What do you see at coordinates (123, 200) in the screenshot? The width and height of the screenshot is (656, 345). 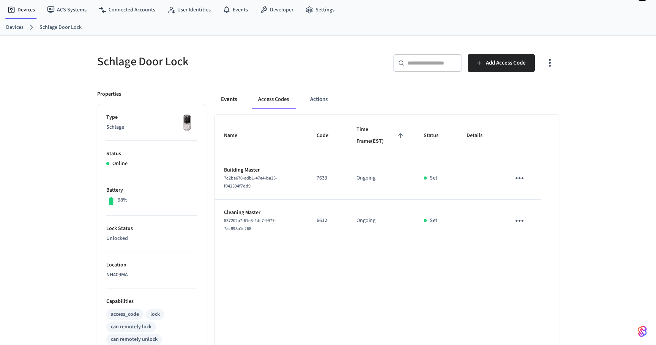 I see `p: 98%` at bounding box center [123, 200].